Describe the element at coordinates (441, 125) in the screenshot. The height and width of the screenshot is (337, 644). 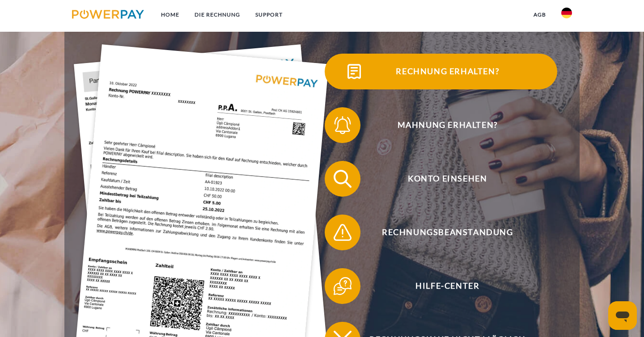
I see `button: Mahnung erhalten?` at that location.